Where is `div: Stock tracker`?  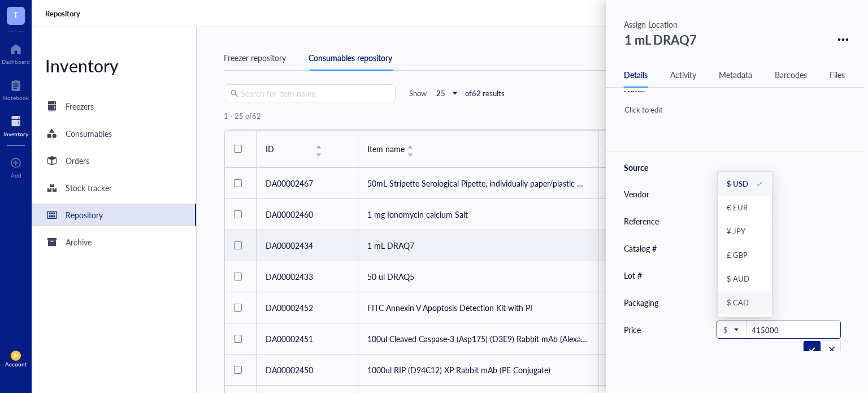
div: Stock tracker is located at coordinates (89, 188).